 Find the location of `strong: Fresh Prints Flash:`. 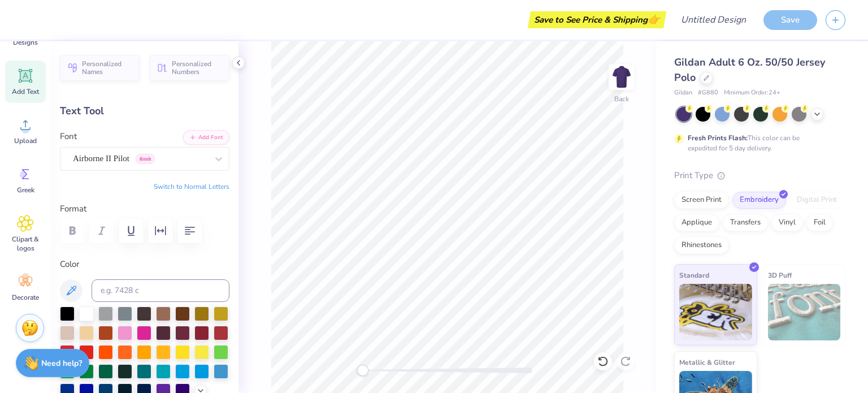

strong: Fresh Prints Flash: is located at coordinates (718, 138).